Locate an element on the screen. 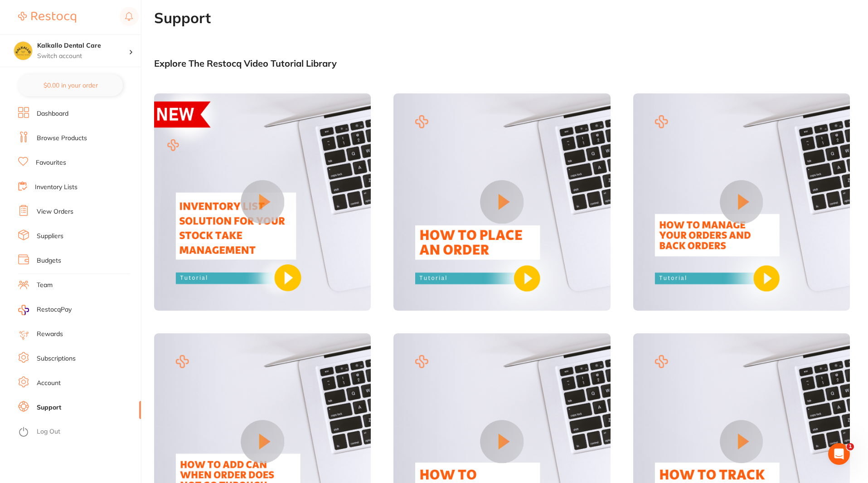 The width and height of the screenshot is (868, 483). img: Video 2 is located at coordinates (501, 202).